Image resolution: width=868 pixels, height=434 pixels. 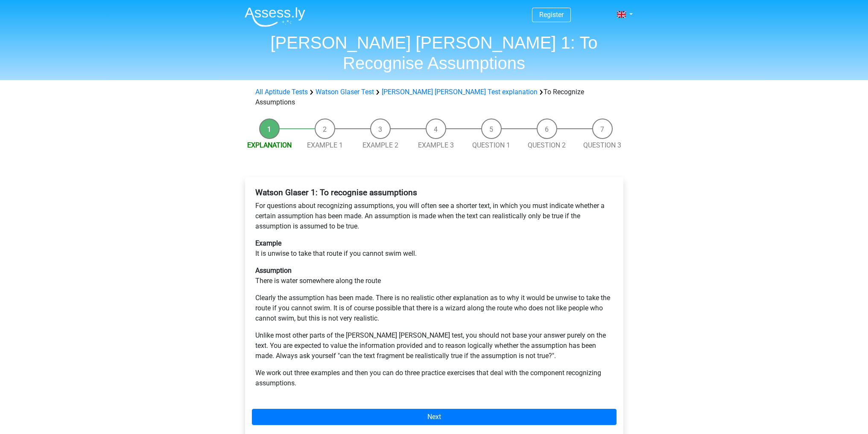 I want to click on img: Assessly, so click(x=274, y=16).